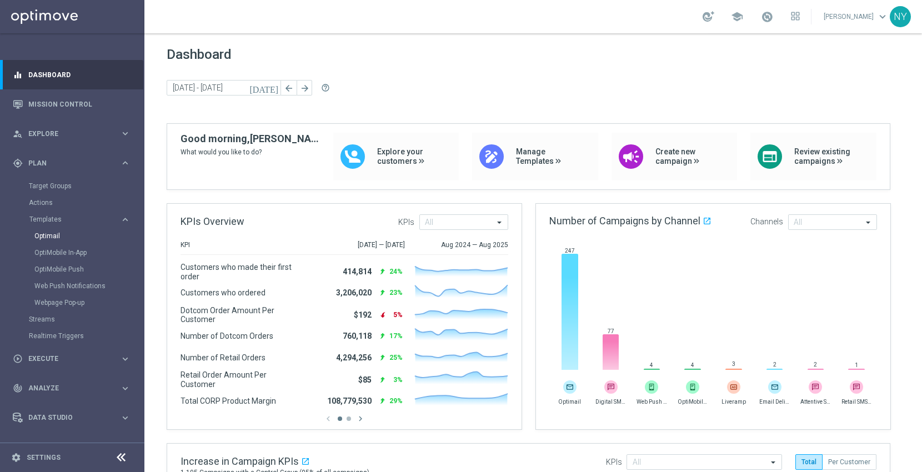 Image resolution: width=922 pixels, height=472 pixels. I want to click on div: Actions, so click(86, 203).